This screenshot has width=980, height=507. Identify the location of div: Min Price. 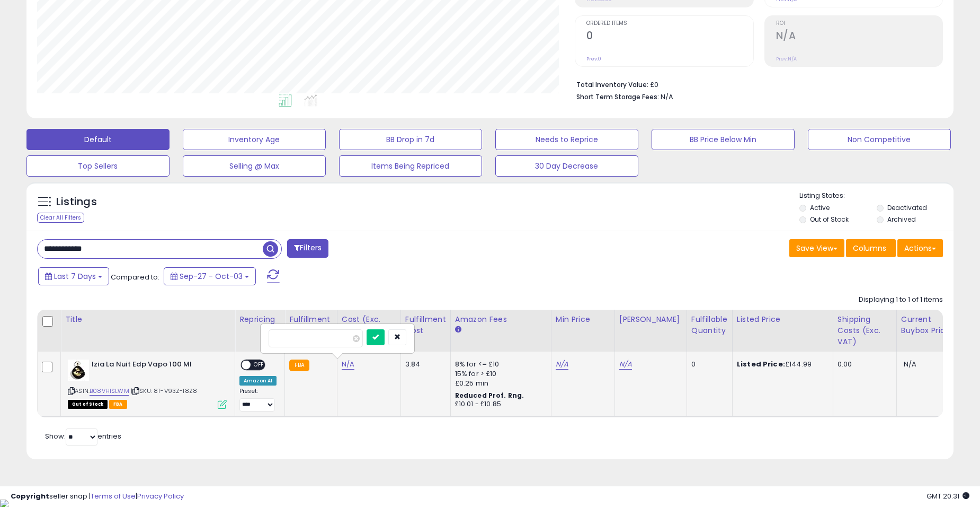
(583, 319).